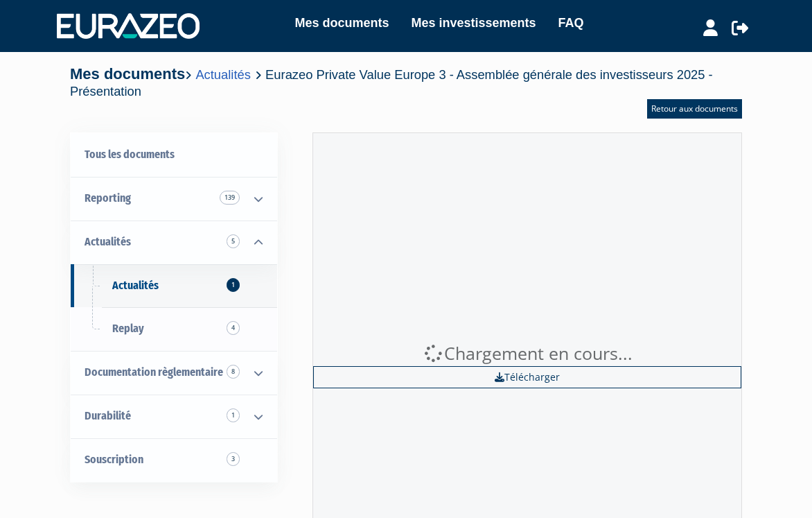 The image size is (812, 518). Describe the element at coordinates (108, 198) in the screenshot. I see `span: Reporting` at that location.